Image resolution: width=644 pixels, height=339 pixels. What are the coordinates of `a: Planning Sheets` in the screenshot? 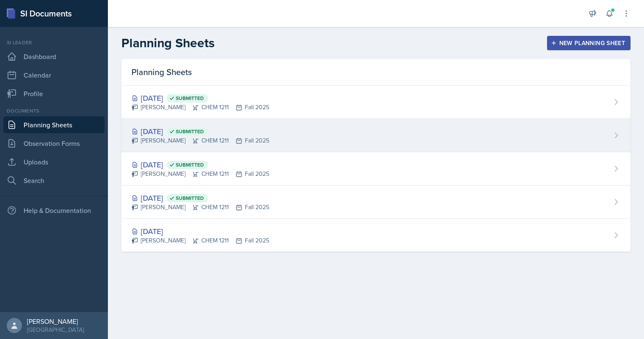 It's located at (54, 125).